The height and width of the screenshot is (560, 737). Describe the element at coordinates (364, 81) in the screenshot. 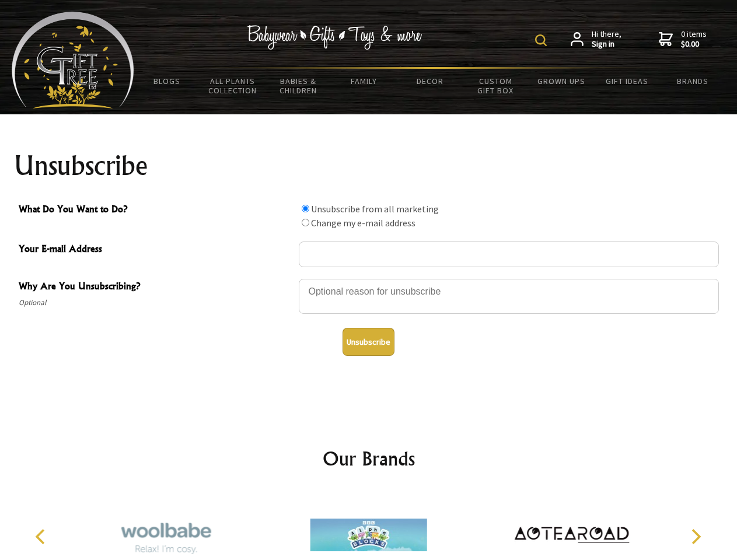

I see `a: Family` at that location.